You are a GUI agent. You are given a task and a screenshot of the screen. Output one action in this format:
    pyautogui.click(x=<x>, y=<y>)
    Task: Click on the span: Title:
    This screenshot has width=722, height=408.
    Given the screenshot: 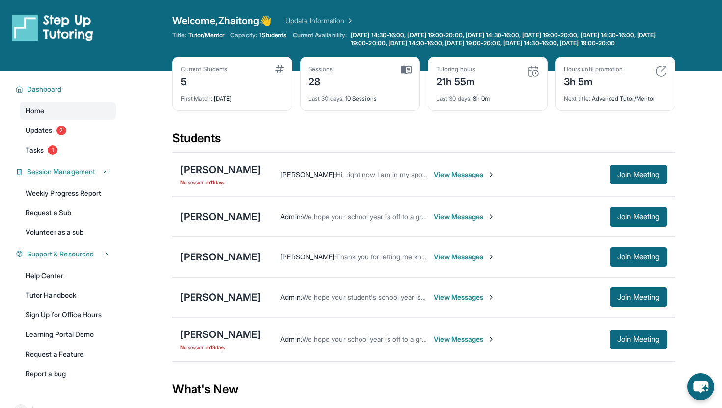 What is the action you would take?
    pyautogui.click(x=179, y=35)
    